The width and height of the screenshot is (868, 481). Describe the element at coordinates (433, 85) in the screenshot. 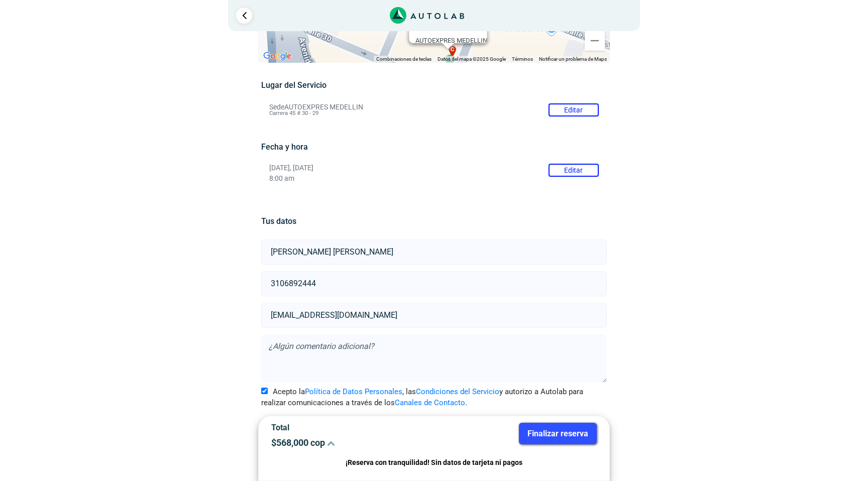

I see `h5: Lugar del Servicio` at that location.